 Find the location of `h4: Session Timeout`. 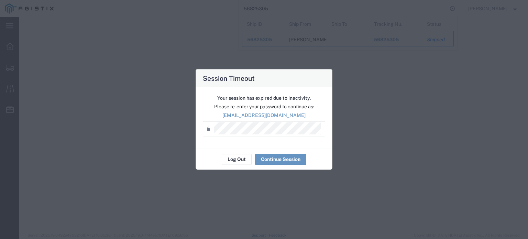

h4: Session Timeout is located at coordinates (228, 78).